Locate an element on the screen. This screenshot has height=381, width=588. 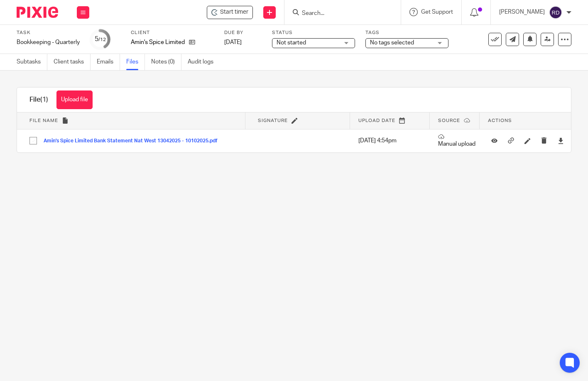
span: Start timer is located at coordinates (234, 12).